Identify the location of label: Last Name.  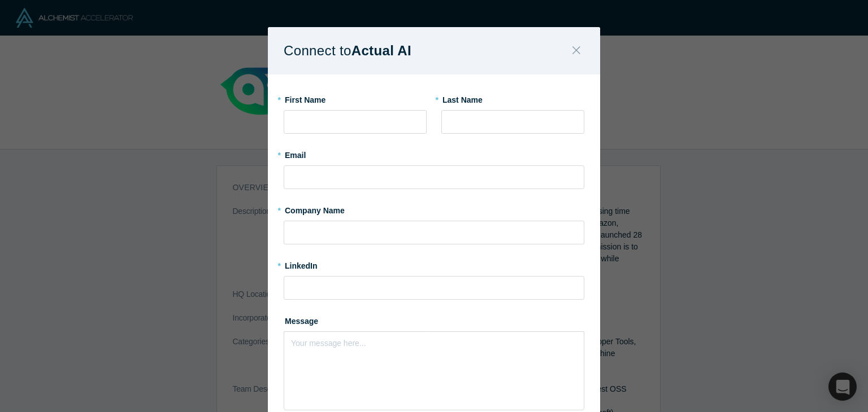
(513, 99).